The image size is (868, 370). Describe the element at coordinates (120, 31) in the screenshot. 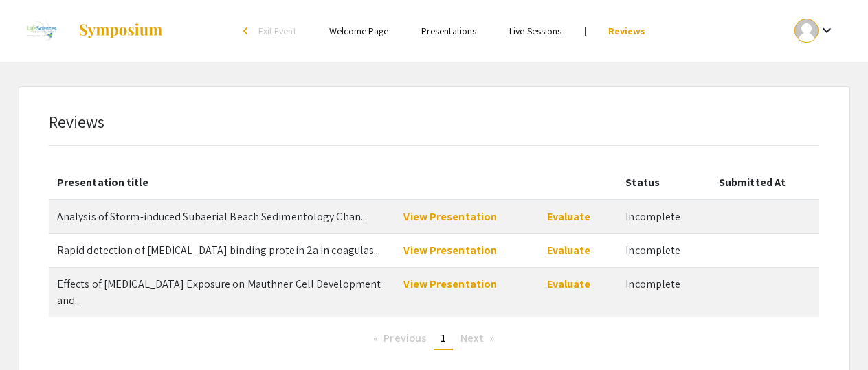

I see `img: Symposium by ForagerOne` at that location.